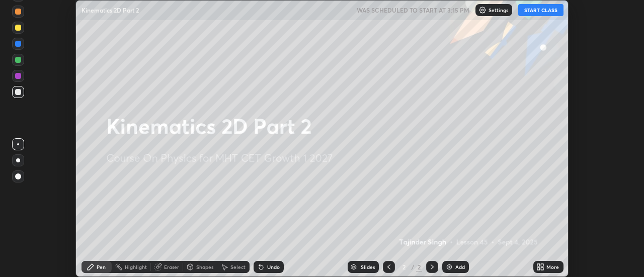 The image size is (644, 277). What do you see at coordinates (273, 267) in the screenshot?
I see `div: Undo` at bounding box center [273, 267].